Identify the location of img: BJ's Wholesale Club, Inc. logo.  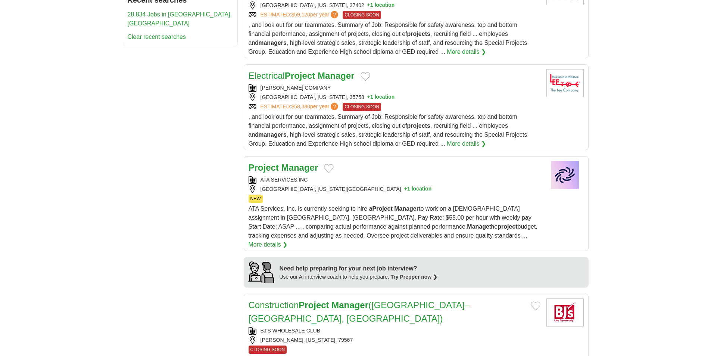
(565, 312).